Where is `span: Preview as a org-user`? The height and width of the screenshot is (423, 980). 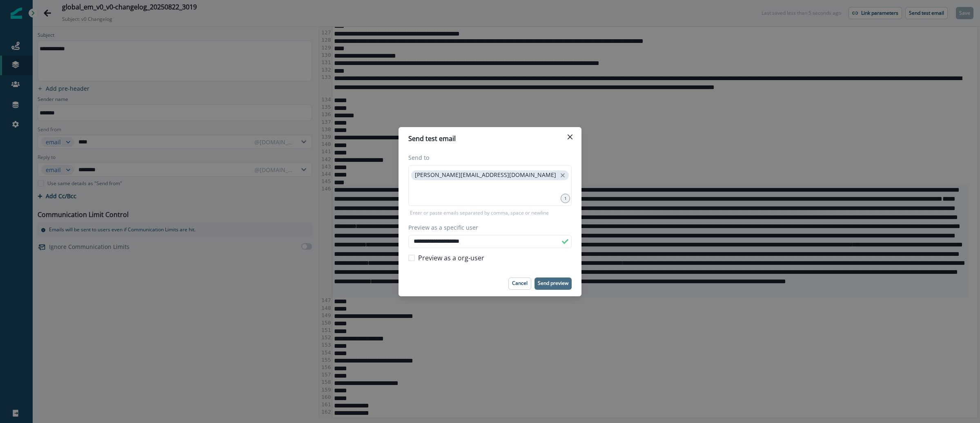 span: Preview as a org-user is located at coordinates (451, 258).